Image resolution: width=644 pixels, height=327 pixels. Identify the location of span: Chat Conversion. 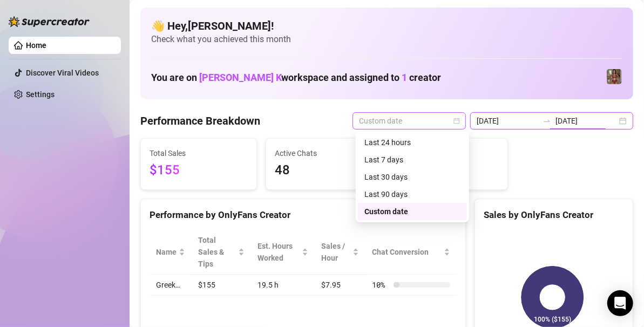
(406, 252).